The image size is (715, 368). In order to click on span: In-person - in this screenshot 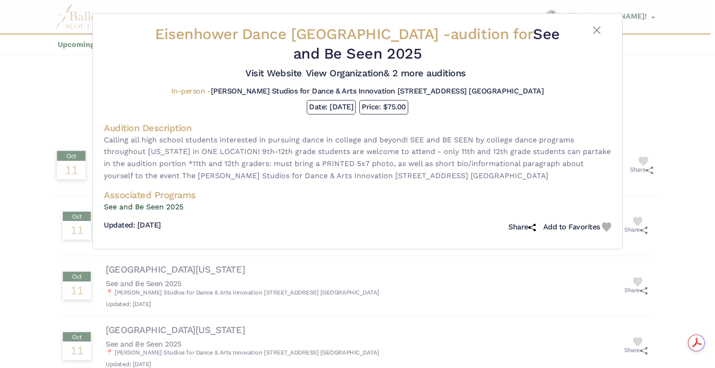, I will do `click(191, 91)`.